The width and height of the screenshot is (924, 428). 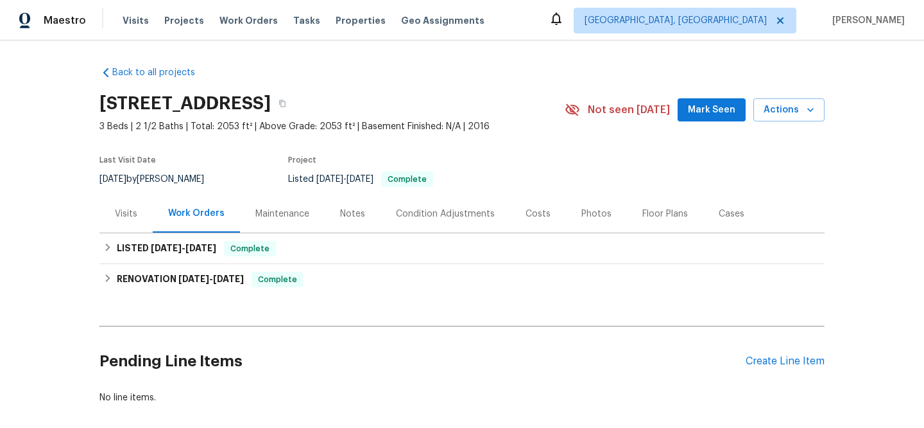 What do you see at coordinates (196, 213) in the screenshot?
I see `div: Work Orders` at bounding box center [196, 213].